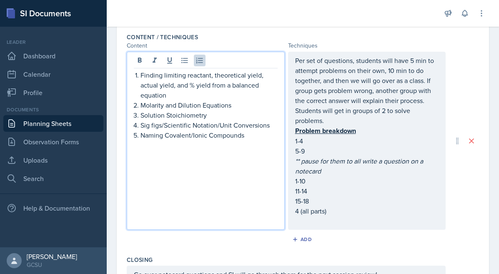  Describe the element at coordinates (360, 166) in the screenshot. I see `em: ** pause for them to all write a question on a notecard` at that location.